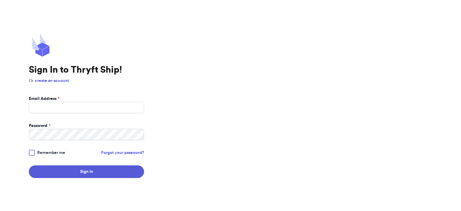 Image resolution: width=461 pixels, height=211 pixels. What do you see at coordinates (51, 153) in the screenshot?
I see `span: Remember me` at bounding box center [51, 153].